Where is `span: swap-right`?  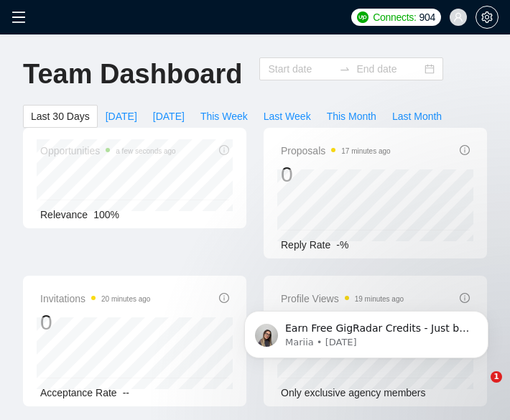
span: swap-right is located at coordinates (345, 69).